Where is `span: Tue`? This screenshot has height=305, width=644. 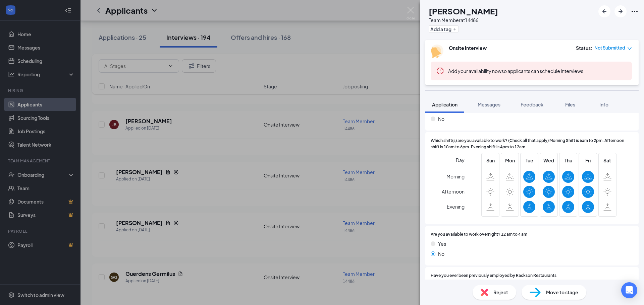
span: Tue is located at coordinates (529, 161).